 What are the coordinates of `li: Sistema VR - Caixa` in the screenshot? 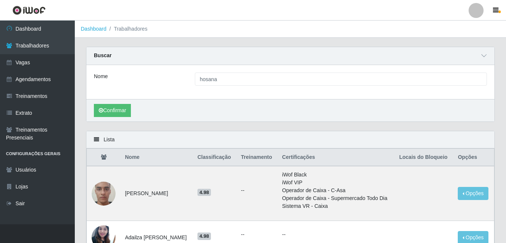 It's located at (336, 206).